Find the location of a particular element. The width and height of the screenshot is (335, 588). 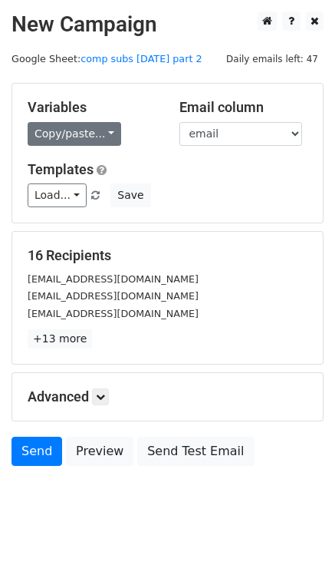

a: +13 more is located at coordinates (60, 338).